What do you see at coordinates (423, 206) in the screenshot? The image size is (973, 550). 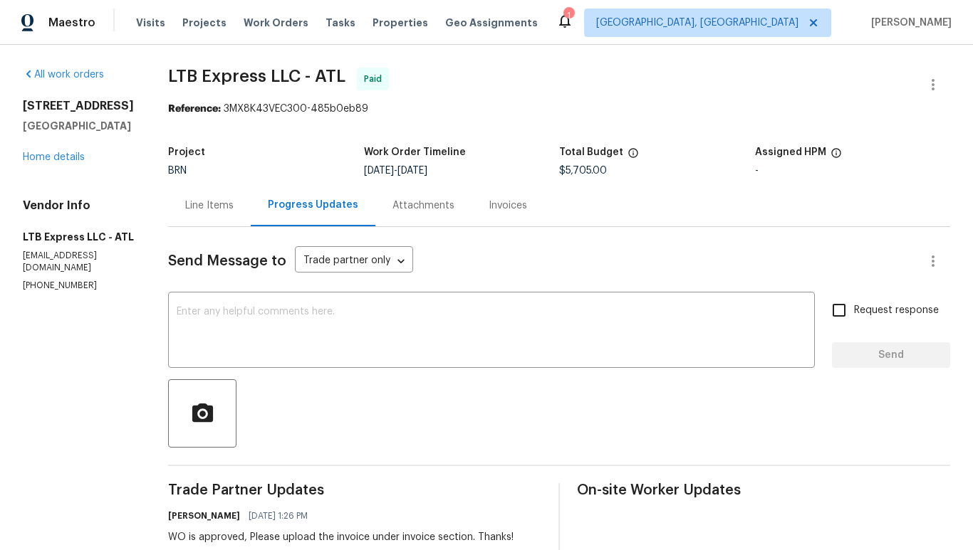 I see `div: Attachments` at bounding box center [423, 206].